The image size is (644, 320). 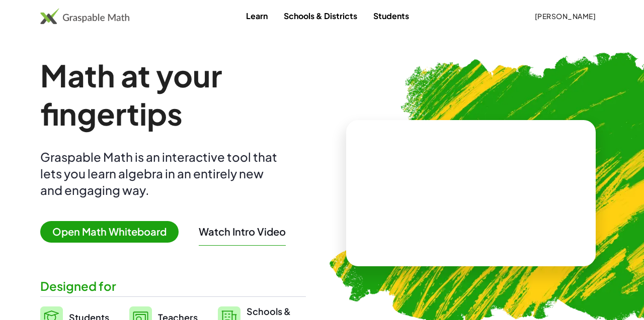 I want to click on span: Open Math Whiteboard, so click(x=109, y=232).